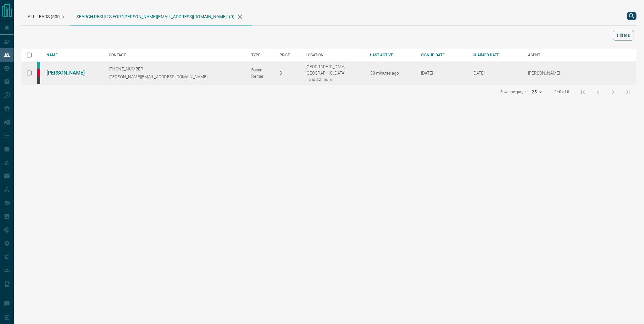 This screenshot has height=324, width=644. Describe the element at coordinates (513, 92) in the screenshot. I see `p: Rows per page:` at that location.